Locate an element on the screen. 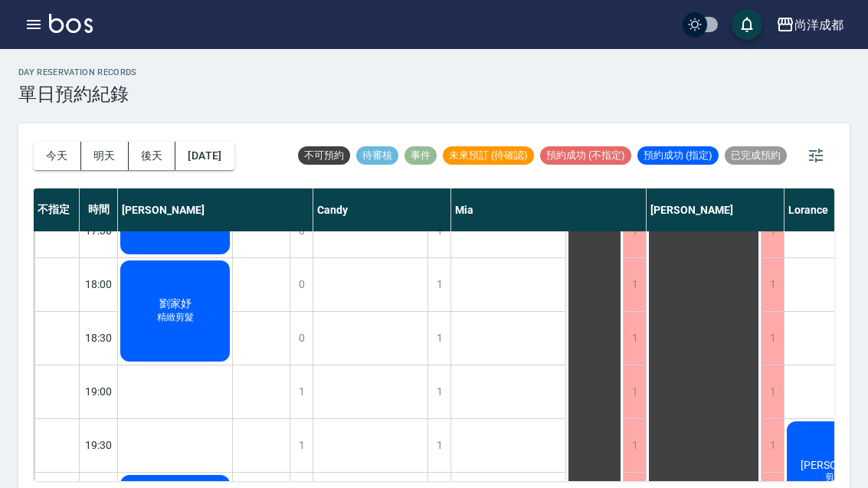 Image resolution: width=868 pixels, height=488 pixels. h2: day Reservation records is located at coordinates (77, 72).